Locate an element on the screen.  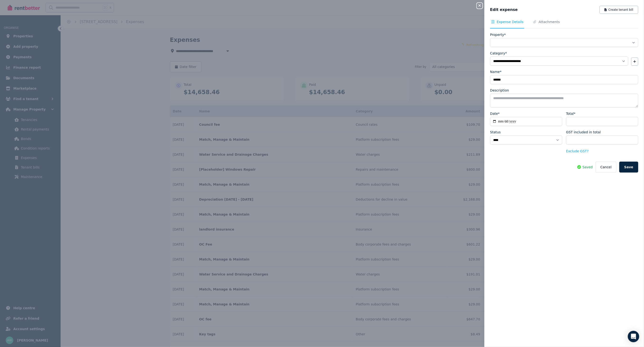
button: Cancel is located at coordinates (606, 167).